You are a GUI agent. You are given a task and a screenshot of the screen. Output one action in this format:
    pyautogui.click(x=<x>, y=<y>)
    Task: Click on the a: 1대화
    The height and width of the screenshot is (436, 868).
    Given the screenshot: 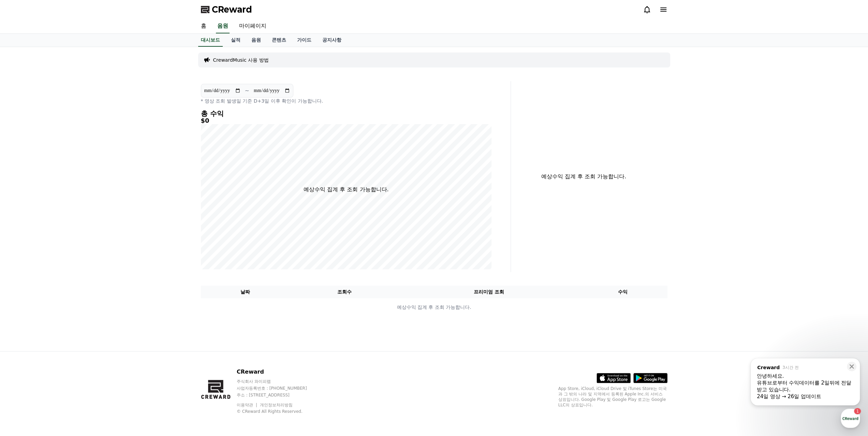 What is the action you would take?
    pyautogui.click(x=66, y=224)
    